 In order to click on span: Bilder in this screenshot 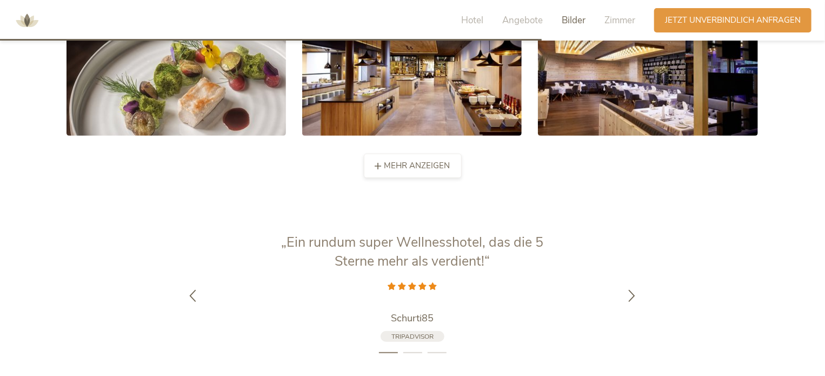, I will do `click(574, 20)`.